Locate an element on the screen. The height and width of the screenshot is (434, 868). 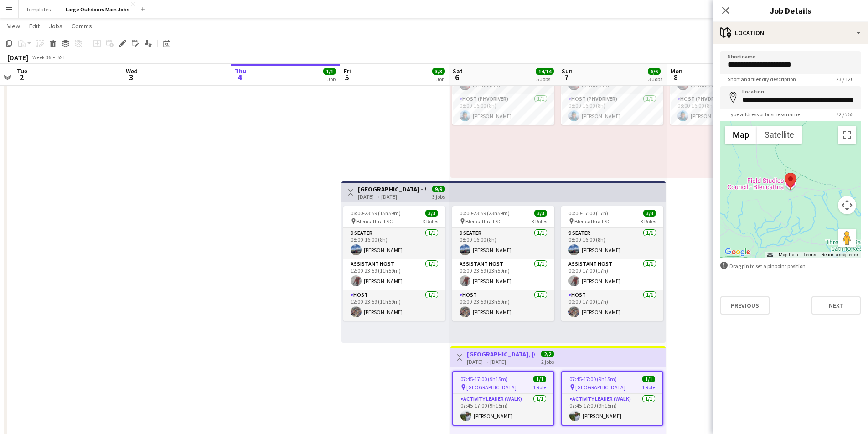
span: 5 is located at coordinates (347, 77).